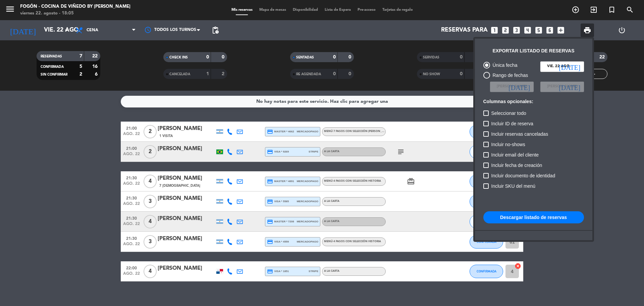 The height and width of the screenshot is (306, 644). I want to click on span: Incluir SKU del menú, so click(513, 186).